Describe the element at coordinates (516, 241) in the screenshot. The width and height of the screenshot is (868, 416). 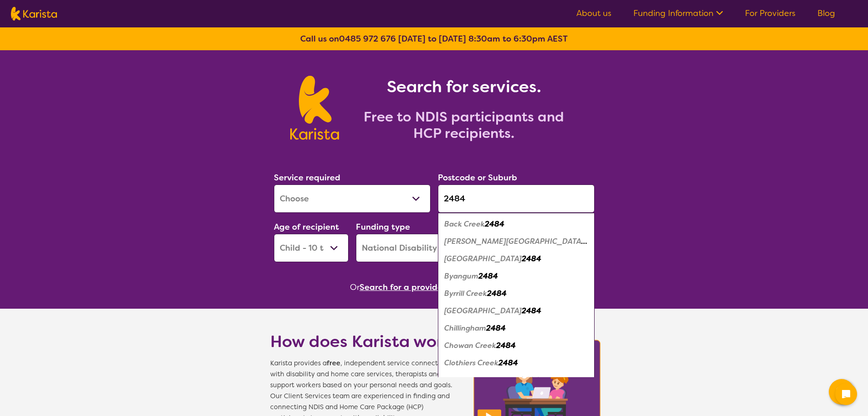
I see `div: Bray Park 2484` at that location.